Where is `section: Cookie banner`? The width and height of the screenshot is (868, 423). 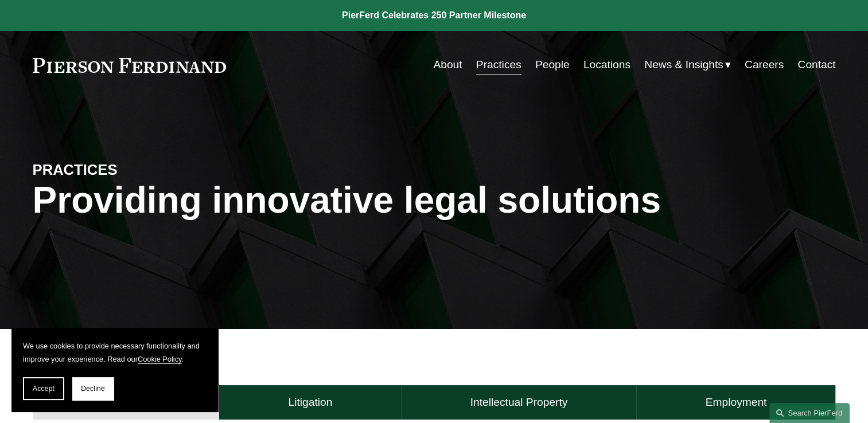
section: Cookie banner is located at coordinates (115, 370).